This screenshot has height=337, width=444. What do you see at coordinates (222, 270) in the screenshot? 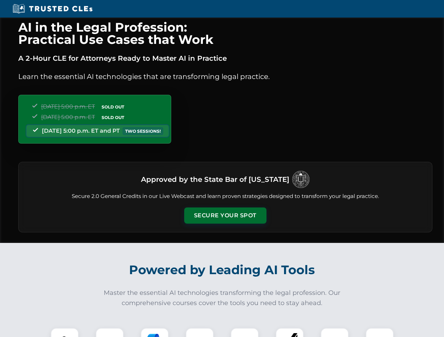
I see `h2: Powered by Leading AI Tools` at bounding box center [222, 270].